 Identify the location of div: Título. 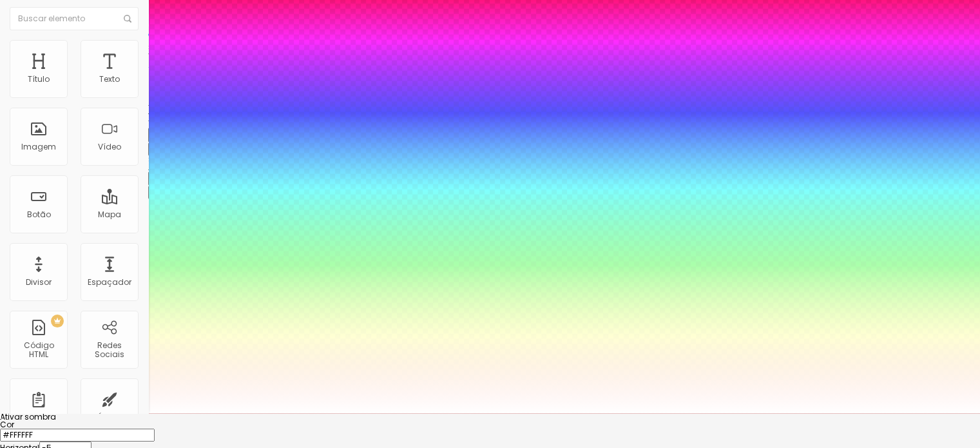
(39, 79).